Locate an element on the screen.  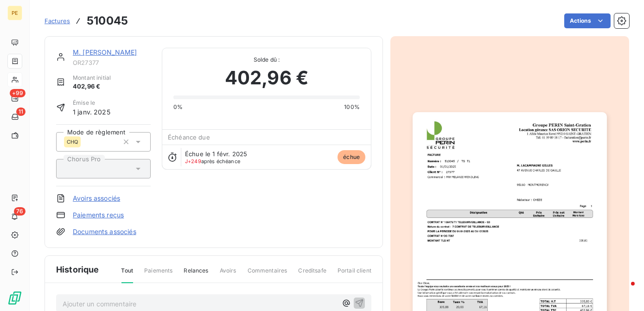
span: Historique is located at coordinates (77, 269).